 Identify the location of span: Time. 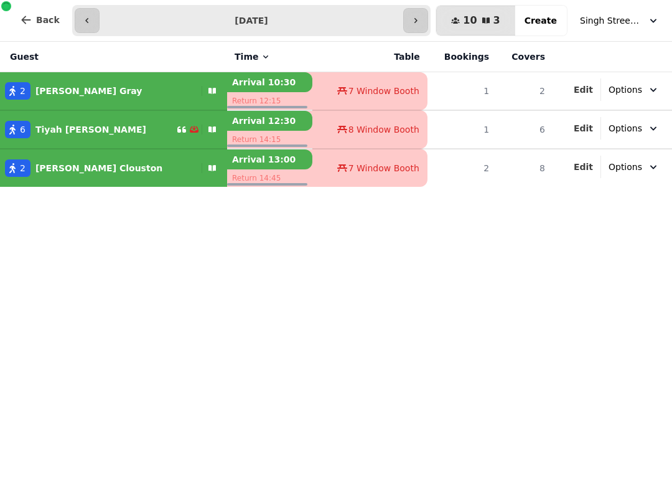
(246, 57).